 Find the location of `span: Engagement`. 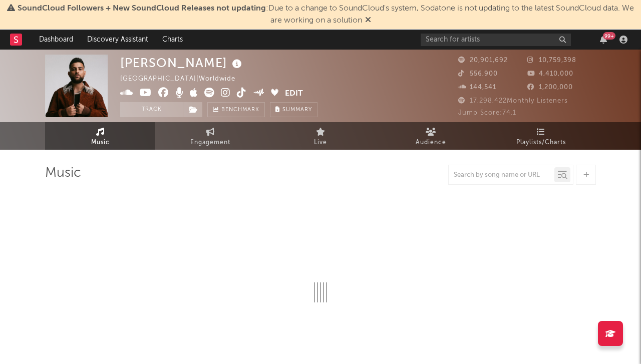

span: Engagement is located at coordinates (210, 143).